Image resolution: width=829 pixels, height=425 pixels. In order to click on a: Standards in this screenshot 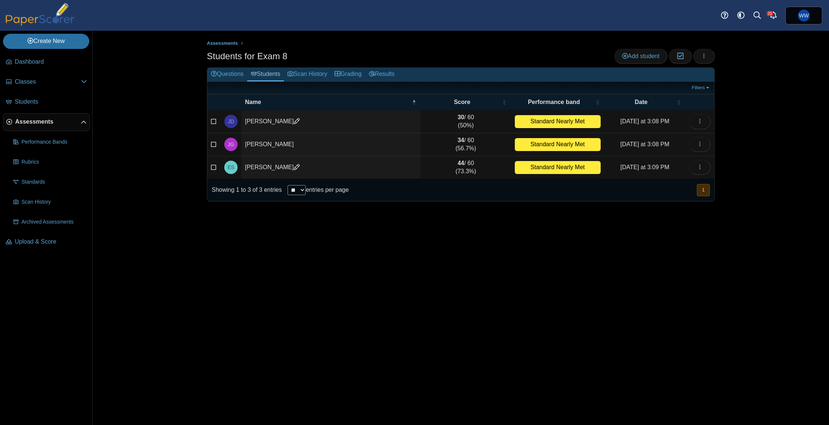, I will do `click(50, 182)`.